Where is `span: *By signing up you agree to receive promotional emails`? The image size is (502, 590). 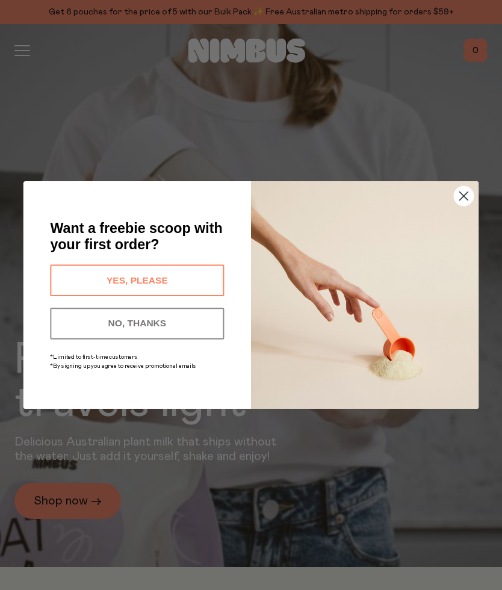
span: *By signing up you agree to receive promotional emails is located at coordinates (123, 366).